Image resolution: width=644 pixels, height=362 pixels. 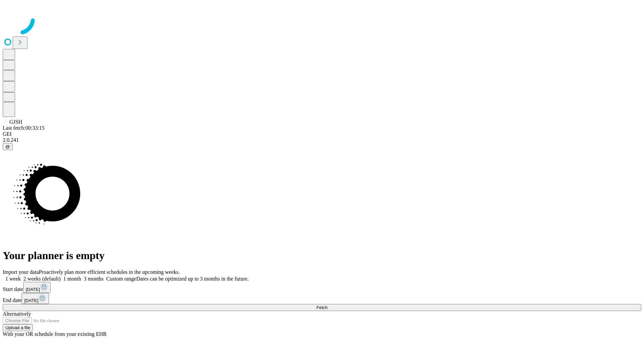 What do you see at coordinates (109, 272) in the screenshot?
I see `span: Proactively plan more efficient schedules in the upcoming weeks.` at bounding box center [109, 272].